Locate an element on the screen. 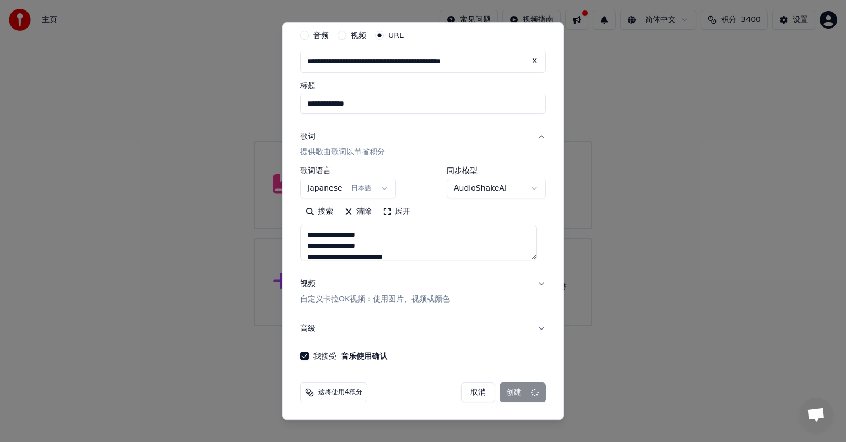  button: 展开 is located at coordinates (397, 212).